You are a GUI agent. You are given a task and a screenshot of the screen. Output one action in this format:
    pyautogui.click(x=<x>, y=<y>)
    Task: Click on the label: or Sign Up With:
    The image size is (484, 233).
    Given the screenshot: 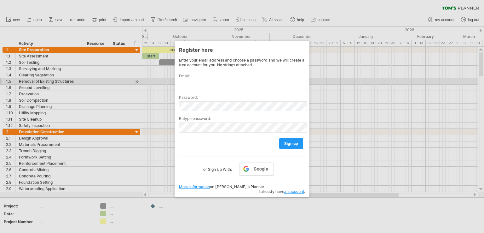 What is the action you would take?
    pyautogui.click(x=218, y=167)
    